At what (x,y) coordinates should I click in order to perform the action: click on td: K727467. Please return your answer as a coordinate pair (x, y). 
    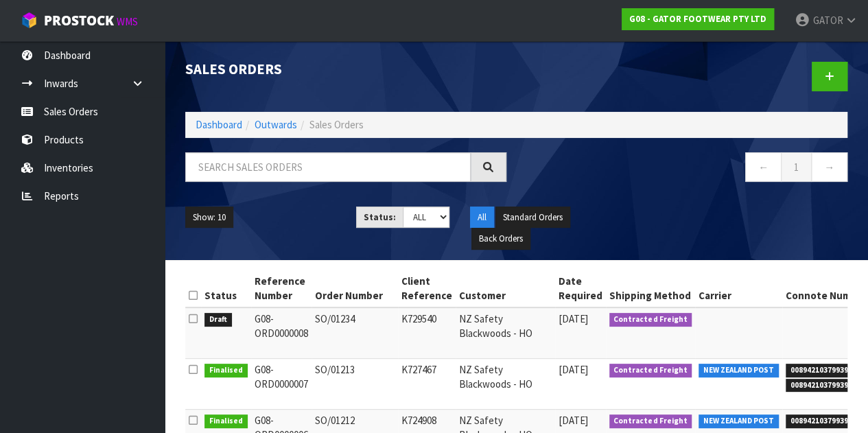
    Looking at the image, I should click on (426, 384).